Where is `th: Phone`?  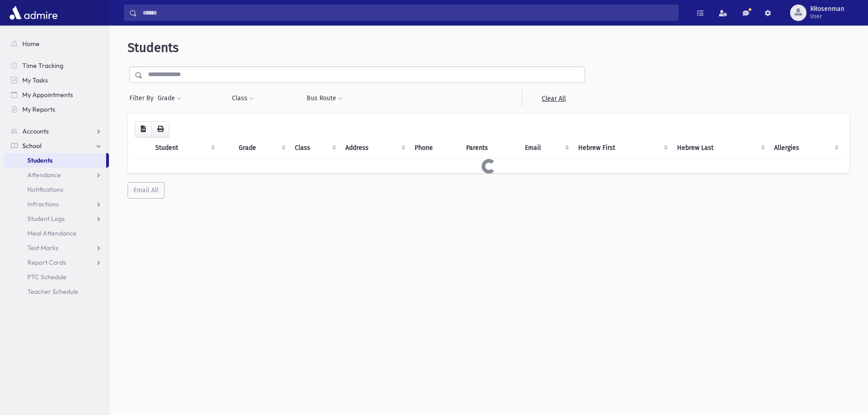
th: Phone is located at coordinates (434, 148).